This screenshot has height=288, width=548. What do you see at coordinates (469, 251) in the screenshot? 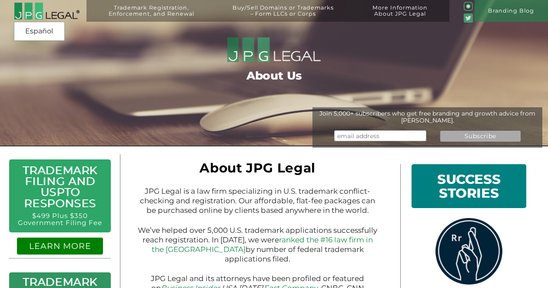
I see `img: rrlogo.png` at bounding box center [469, 251].